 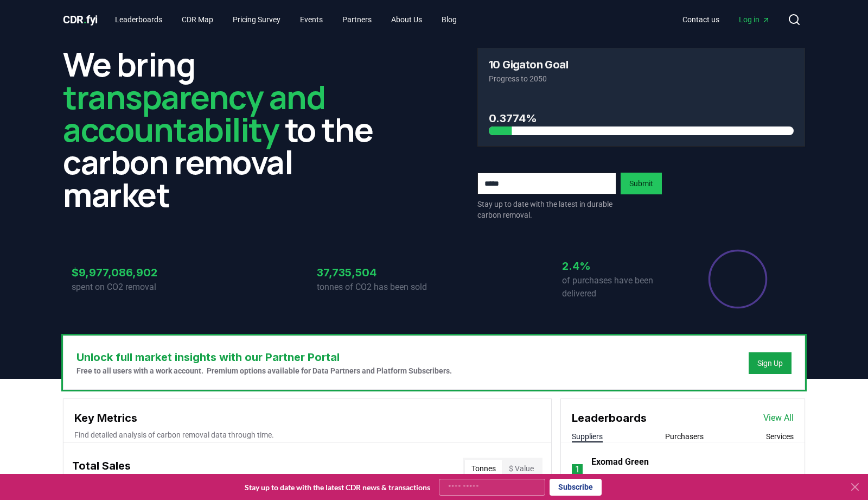 I want to click on span: CDR fyi, so click(x=80, y=20).